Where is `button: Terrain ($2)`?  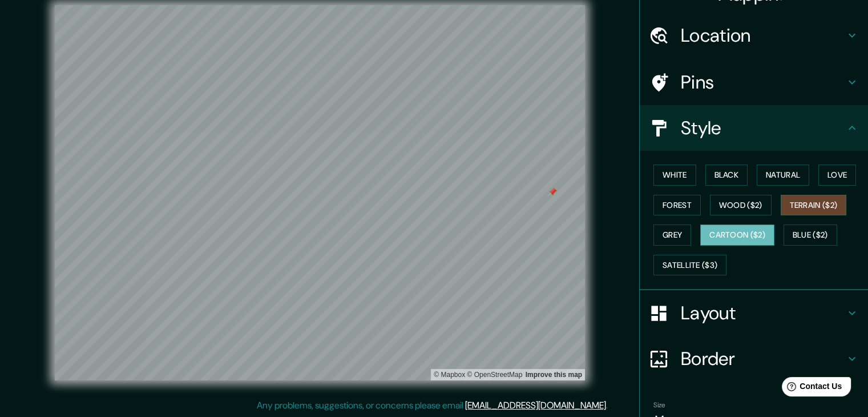 button: Terrain ($2) is located at coordinates (814, 205).